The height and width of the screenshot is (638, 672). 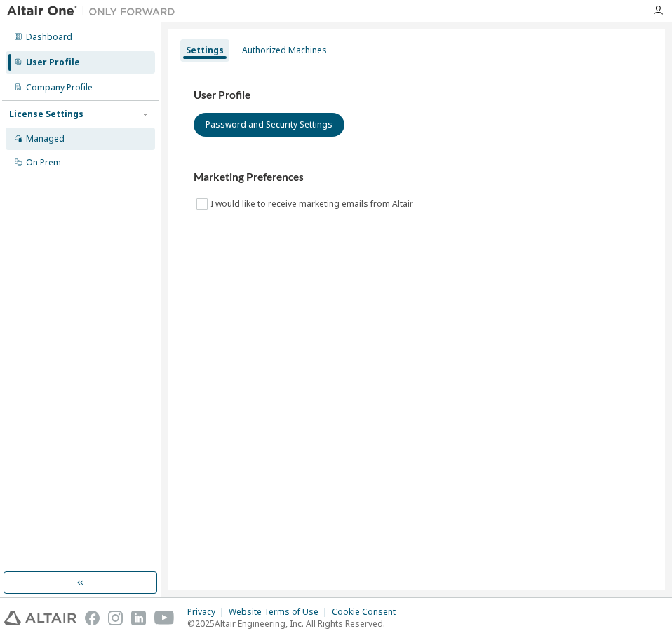 I want to click on div: Settings, so click(x=205, y=50).